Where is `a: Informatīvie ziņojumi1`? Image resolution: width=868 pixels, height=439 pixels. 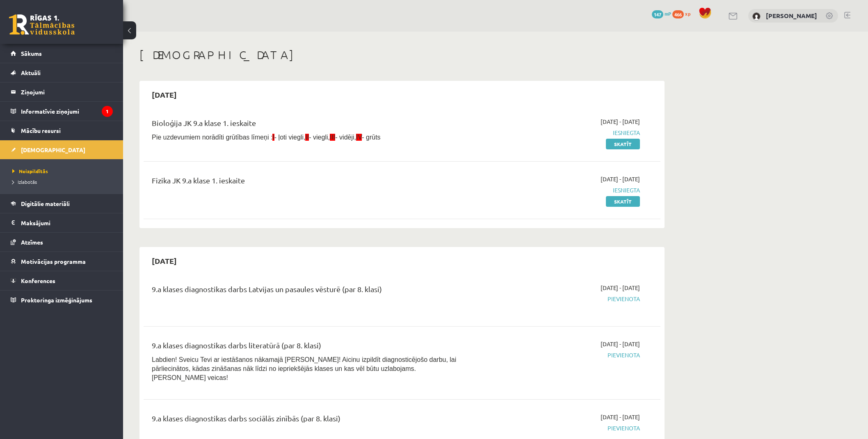
a: Informatīvie ziņojumi1 is located at coordinates (62, 111).